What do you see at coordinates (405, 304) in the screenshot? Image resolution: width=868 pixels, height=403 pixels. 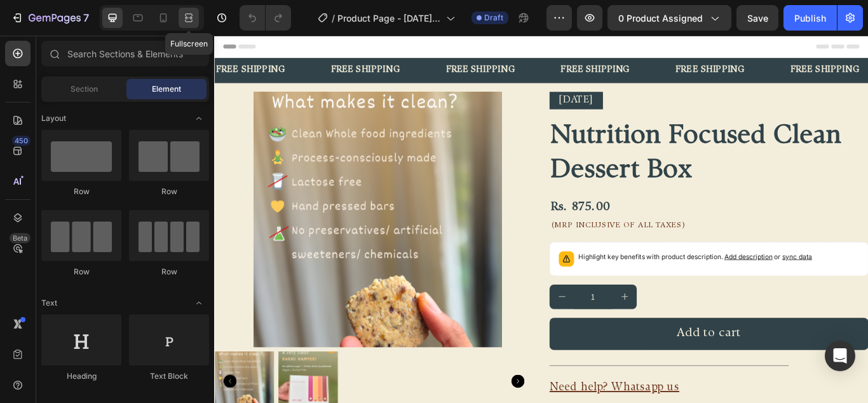 I see `button: decrement` at bounding box center [405, 304].